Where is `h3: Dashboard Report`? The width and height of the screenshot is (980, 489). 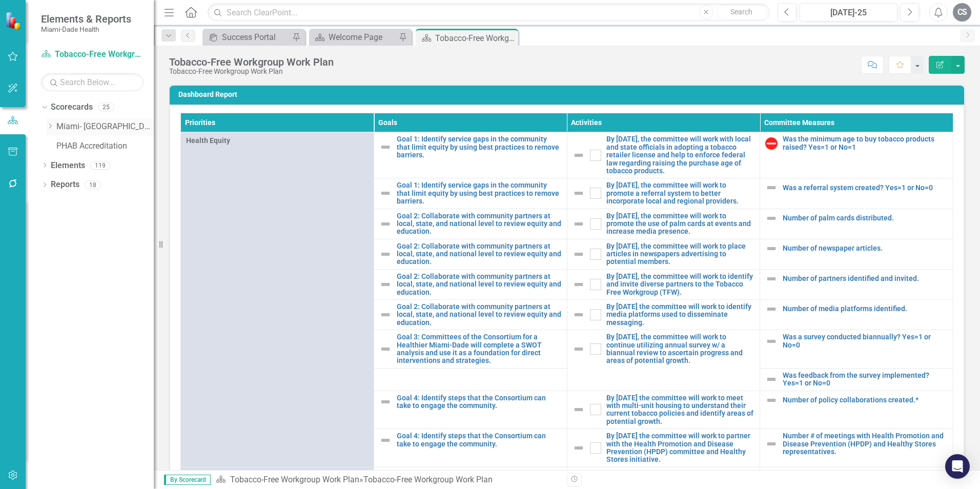 h3: Dashboard Report is located at coordinates (568, 94).